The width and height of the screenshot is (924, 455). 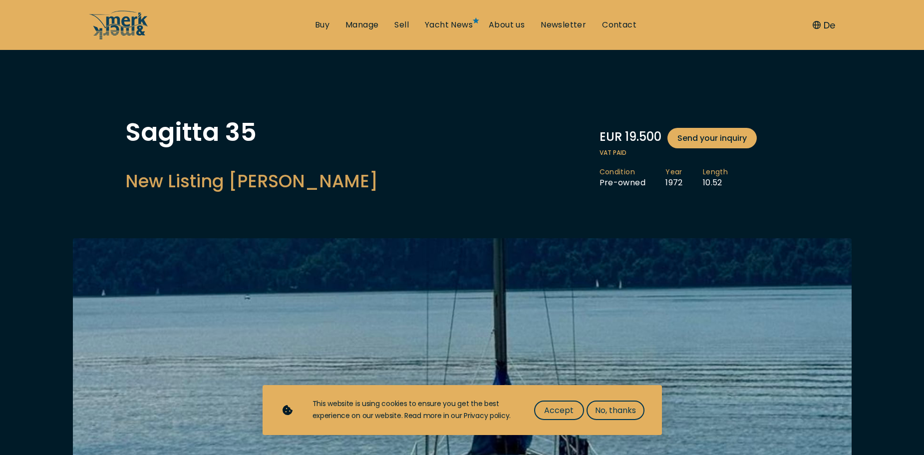 I want to click on a: Contact, so click(x=619, y=25).